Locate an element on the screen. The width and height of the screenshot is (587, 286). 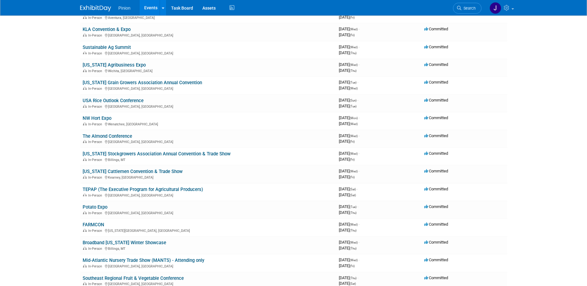
span: (Mon) is located at coordinates (354, 118).